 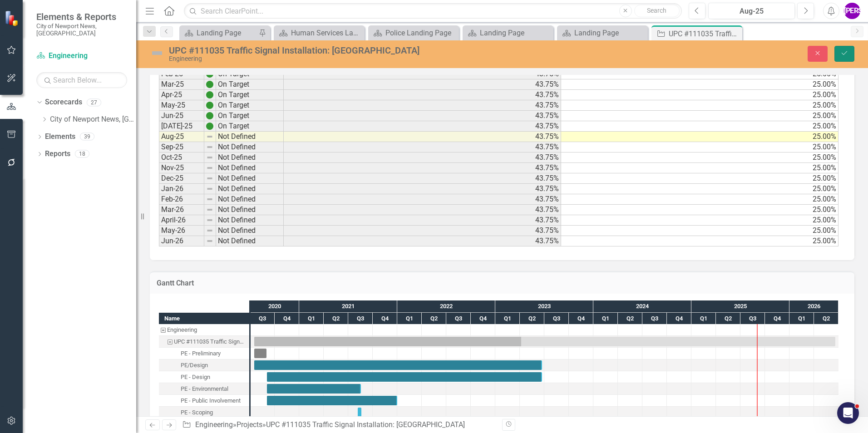 I want to click on td: May-26, so click(x=181, y=231).